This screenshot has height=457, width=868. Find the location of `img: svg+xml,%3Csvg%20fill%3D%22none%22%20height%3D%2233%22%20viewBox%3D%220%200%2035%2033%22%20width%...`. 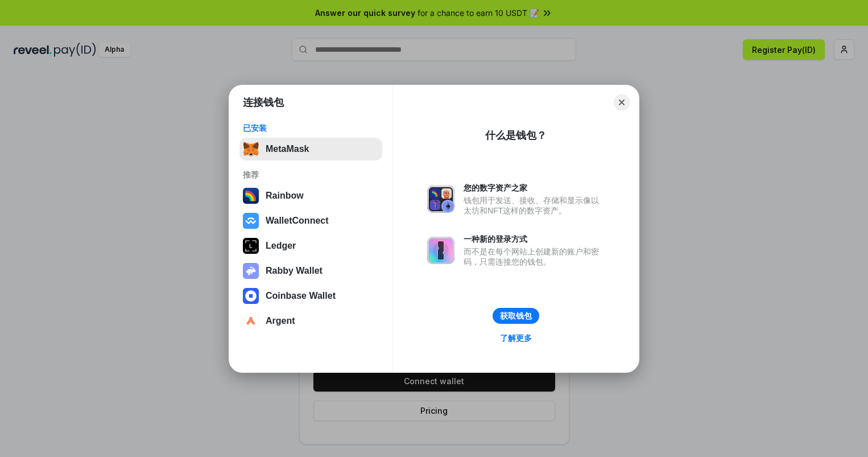

img: svg+xml,%3Csvg%20fill%3D%22none%22%20height%3D%2233%22%20viewBox%3D%220%200%2035%2033%22%20width%... is located at coordinates (251, 149).